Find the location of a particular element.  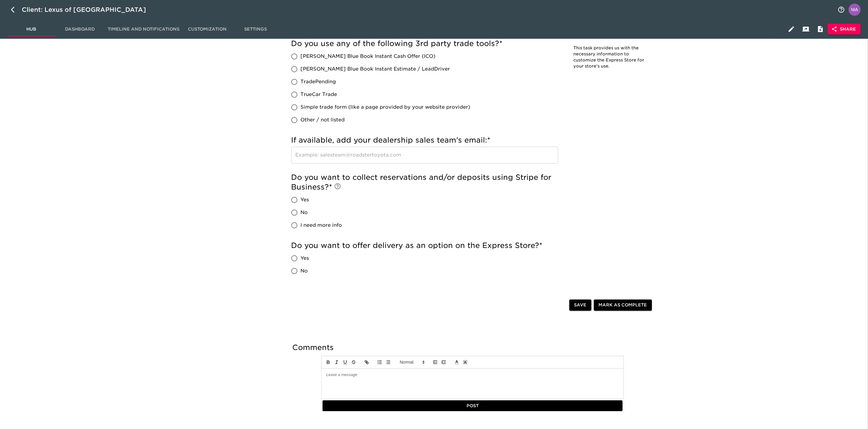

button: Save is located at coordinates (580, 305).